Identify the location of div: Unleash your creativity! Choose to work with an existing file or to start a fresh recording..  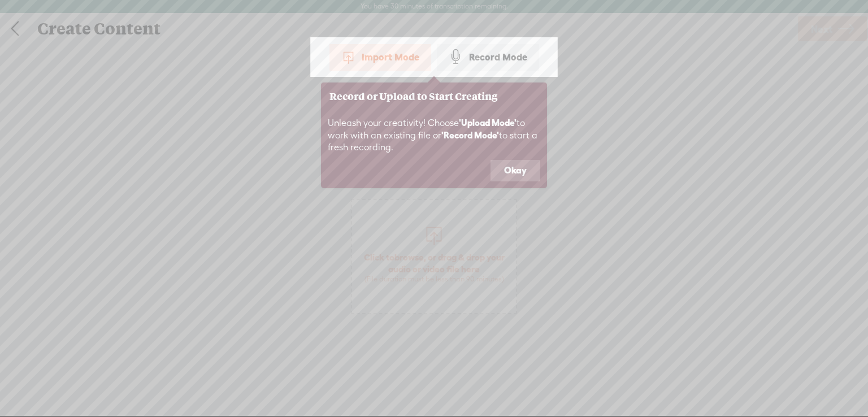
(434, 135).